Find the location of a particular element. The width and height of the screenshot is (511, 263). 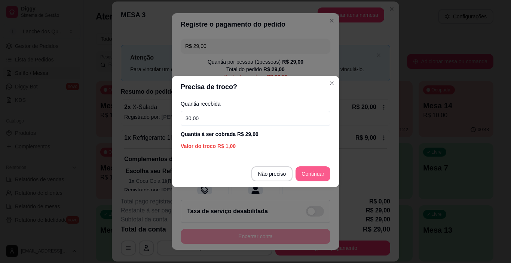

div: Quantia à ser cobrada R$ 29,00 is located at coordinates (256, 134).